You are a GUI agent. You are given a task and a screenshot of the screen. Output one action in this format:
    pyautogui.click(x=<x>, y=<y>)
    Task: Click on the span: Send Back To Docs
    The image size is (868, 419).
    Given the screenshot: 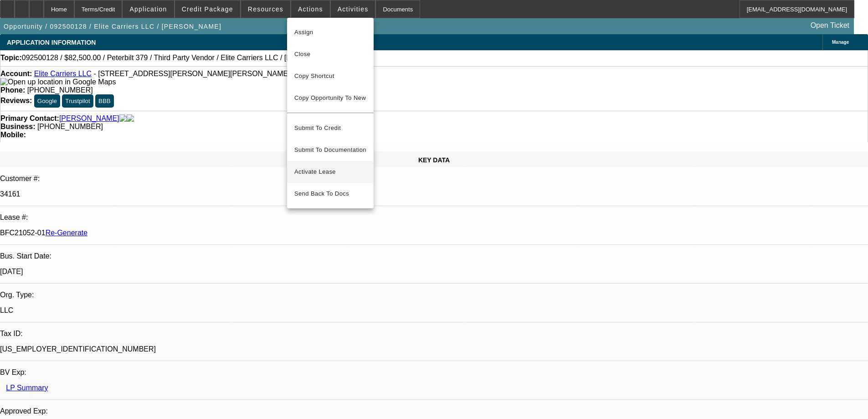 What is the action you would take?
    pyautogui.click(x=330, y=193)
    